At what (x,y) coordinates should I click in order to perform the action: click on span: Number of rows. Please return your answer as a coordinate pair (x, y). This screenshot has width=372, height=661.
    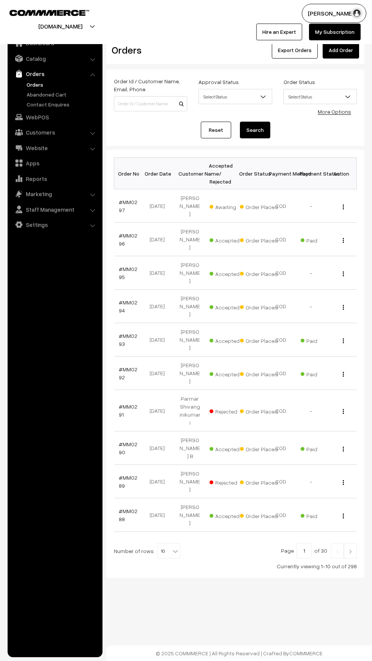
    Looking at the image, I should click on (134, 551).